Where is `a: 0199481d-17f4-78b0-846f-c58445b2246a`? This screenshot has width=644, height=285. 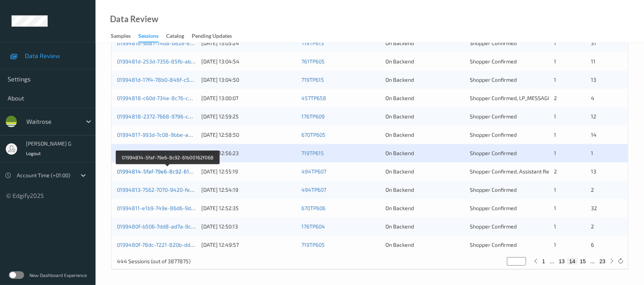
a: 0199481d-17f4-78b0-846f-c58445b2246a is located at coordinates (169, 79).